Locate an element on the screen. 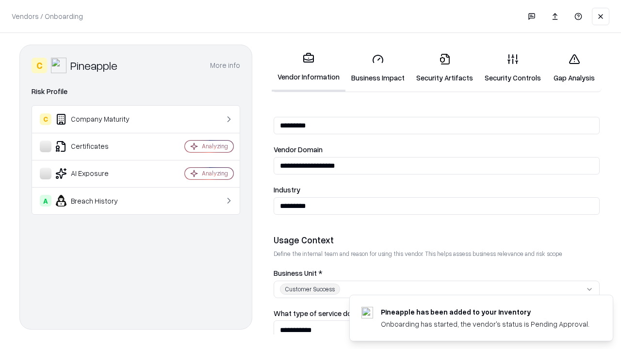 The image size is (621, 349). div: Pineapple has been added to your inventory is located at coordinates (485, 312).